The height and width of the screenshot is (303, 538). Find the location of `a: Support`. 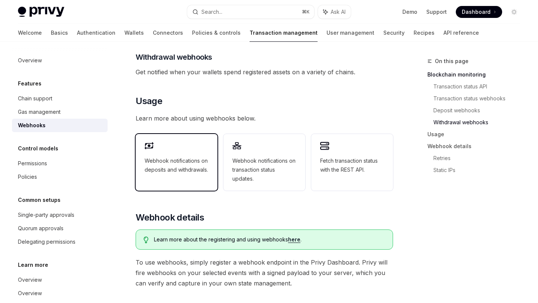

a: Support is located at coordinates (436, 12).